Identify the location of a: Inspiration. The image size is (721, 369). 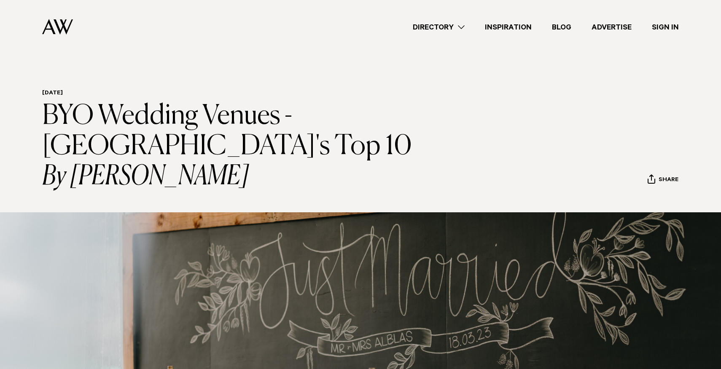
(508, 27).